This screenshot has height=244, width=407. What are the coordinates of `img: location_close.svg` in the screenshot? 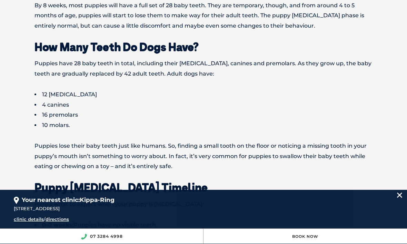 It's located at (399, 195).